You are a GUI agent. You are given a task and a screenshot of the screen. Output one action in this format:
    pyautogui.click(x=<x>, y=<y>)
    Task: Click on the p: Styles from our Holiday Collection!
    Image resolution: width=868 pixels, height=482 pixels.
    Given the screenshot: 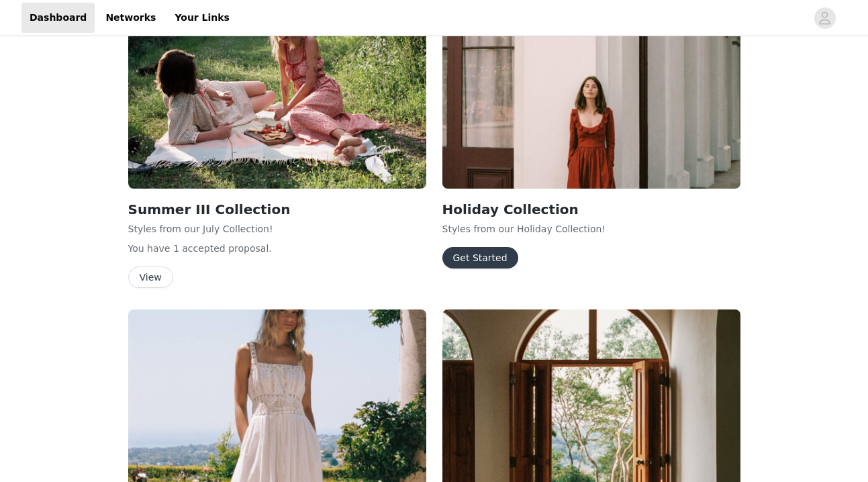 What is the action you would take?
    pyautogui.click(x=591, y=229)
    